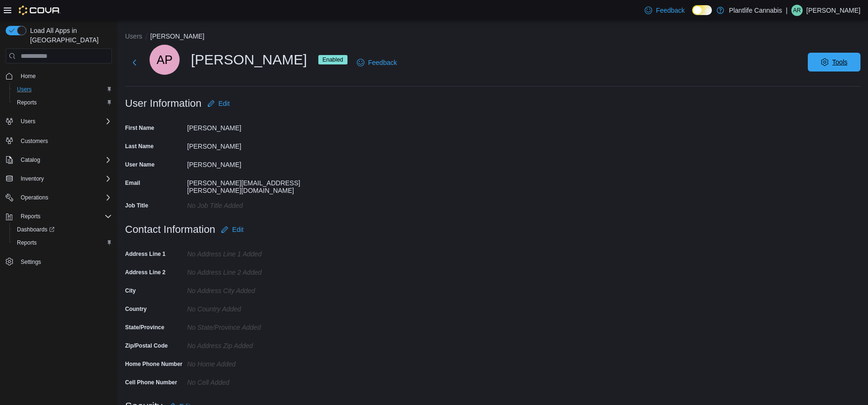  I want to click on span: Tools, so click(840, 62).